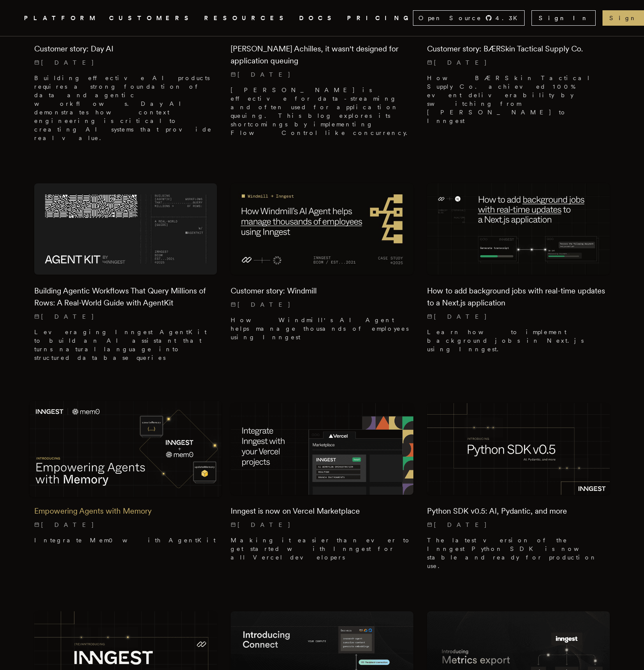  I want to click on h2: How to add background jobs with real-time updates to a Next.js application, so click(518, 297).